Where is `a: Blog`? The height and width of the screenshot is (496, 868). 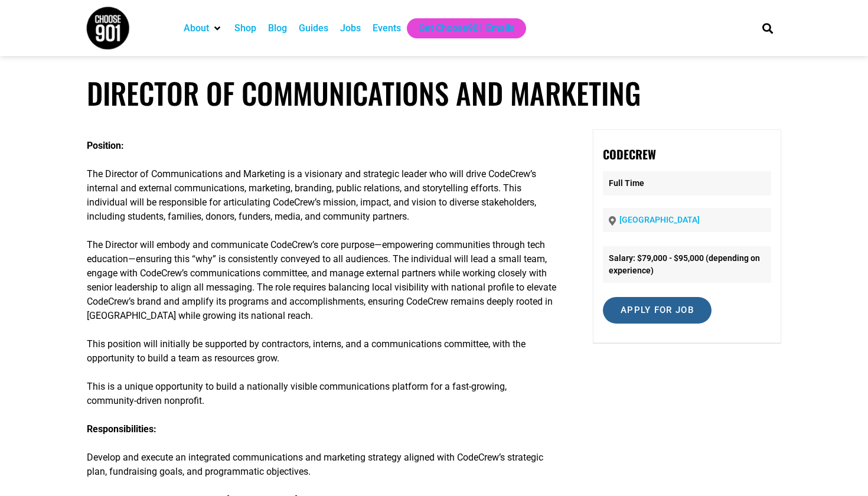 a: Blog is located at coordinates (278, 28).